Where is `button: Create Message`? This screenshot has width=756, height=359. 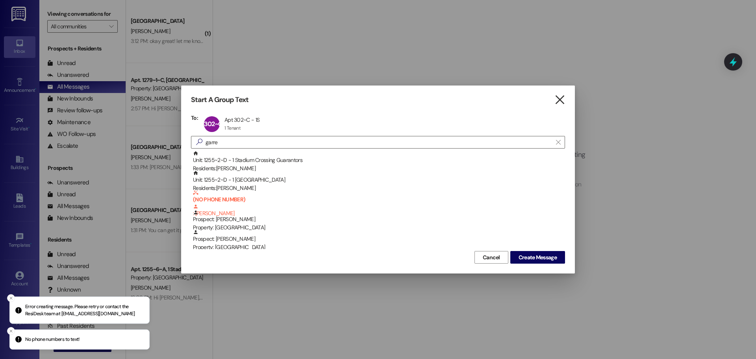
button: Create Message is located at coordinates (538, 257).